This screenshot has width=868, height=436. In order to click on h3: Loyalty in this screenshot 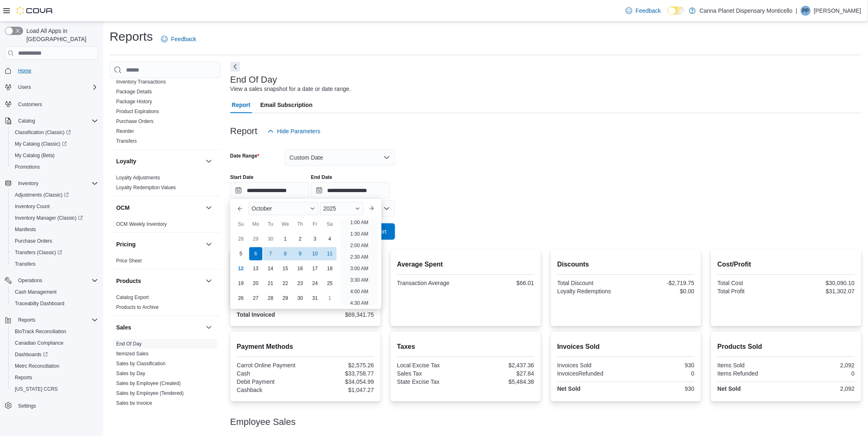, I will do `click(126, 161)`.